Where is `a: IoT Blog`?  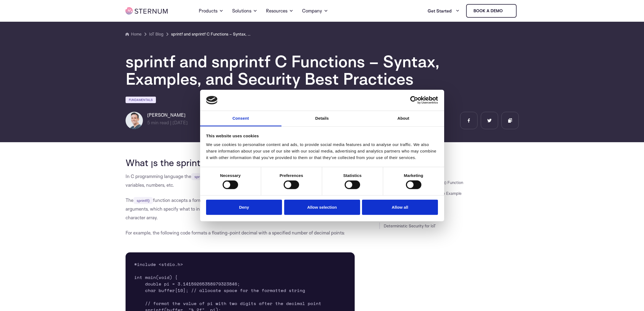
a: IoT Blog is located at coordinates (156, 34).